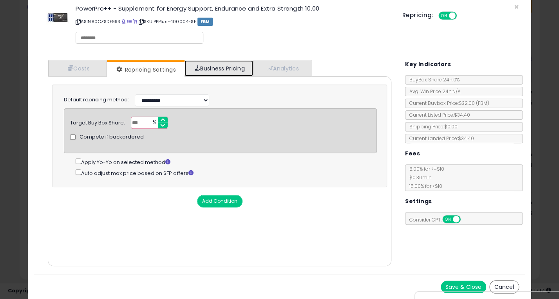 Image resolution: width=559 pixels, height=299 pixels. I want to click on h3: PowerPro++ - Supplement for Energy Support, Endurance and Extra Strength 10.00, so click(233, 8).